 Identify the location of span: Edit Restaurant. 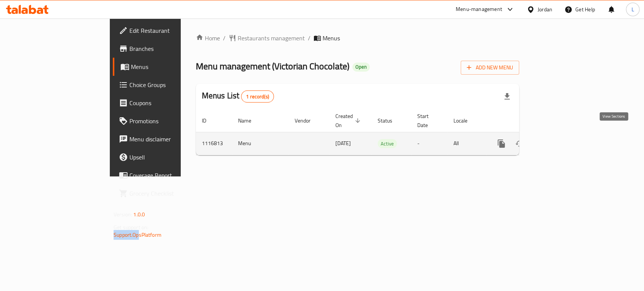
(170, 30).